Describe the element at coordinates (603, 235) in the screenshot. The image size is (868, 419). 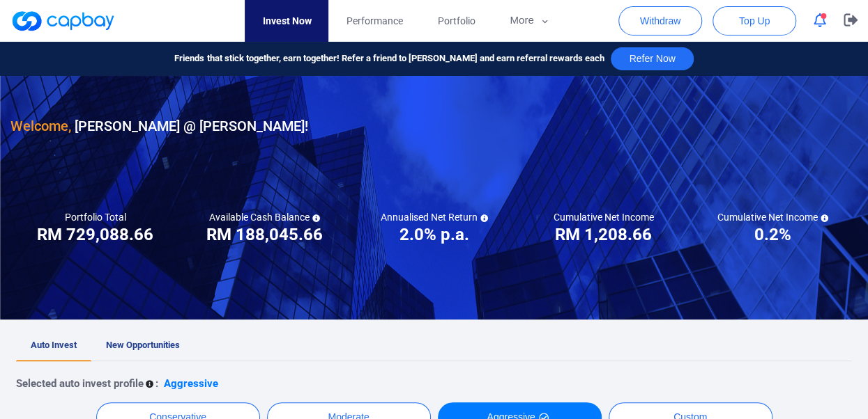
I see `h3: RM 1,208.66` at that location.